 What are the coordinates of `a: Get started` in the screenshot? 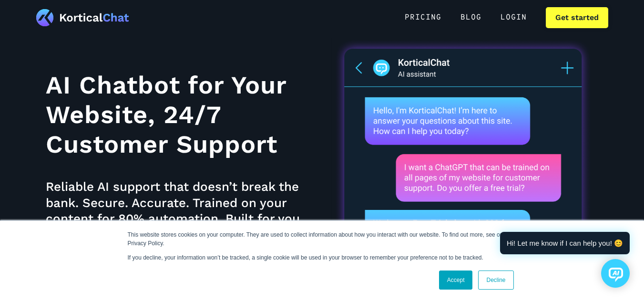 It's located at (577, 18).